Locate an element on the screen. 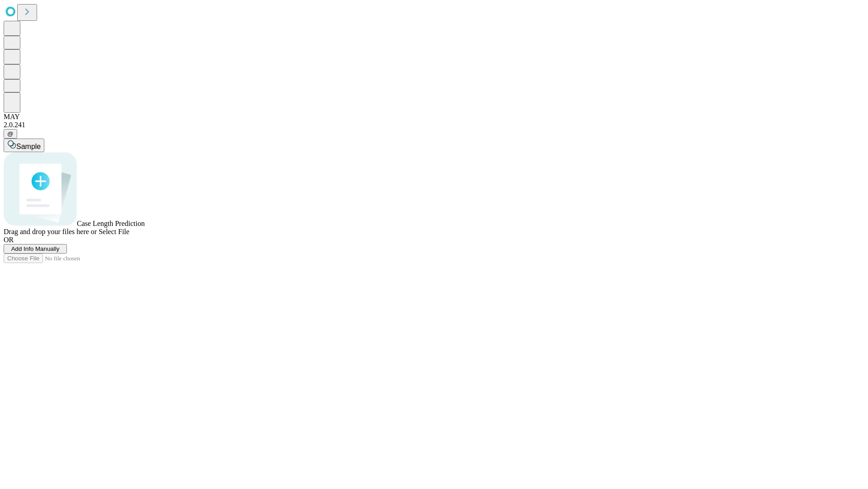 This screenshot has width=868, height=489. button: Sample is located at coordinates (24, 145).